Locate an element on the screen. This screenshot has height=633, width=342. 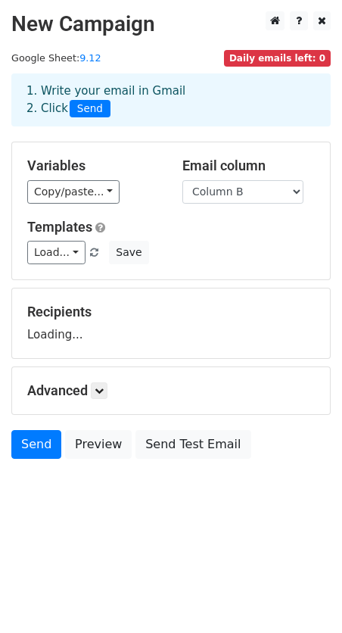
div: Loading... is located at coordinates (171, 323).